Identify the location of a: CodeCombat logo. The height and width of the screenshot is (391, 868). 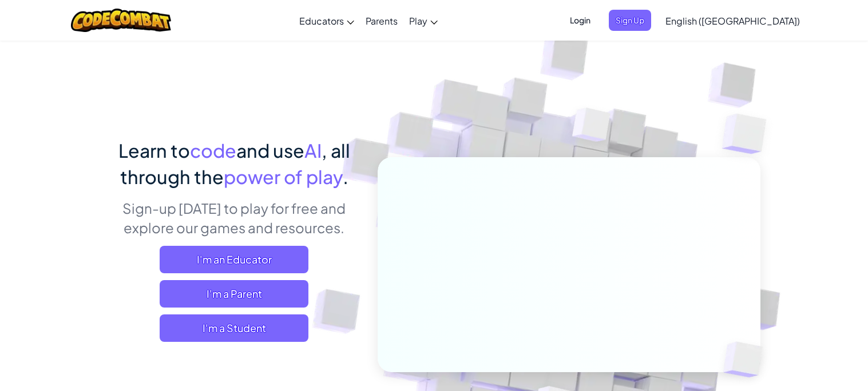
(121, 20).